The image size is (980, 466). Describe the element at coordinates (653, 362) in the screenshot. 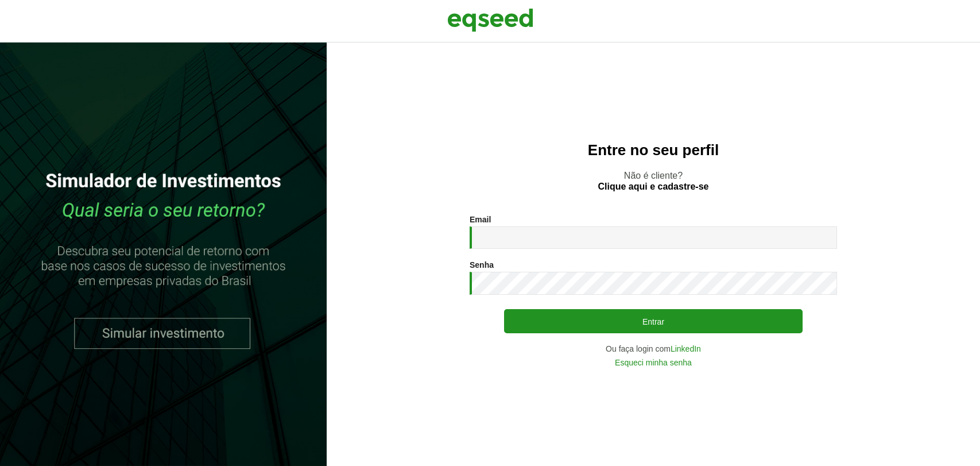

I see `a: Esqueci minha senha` at that location.